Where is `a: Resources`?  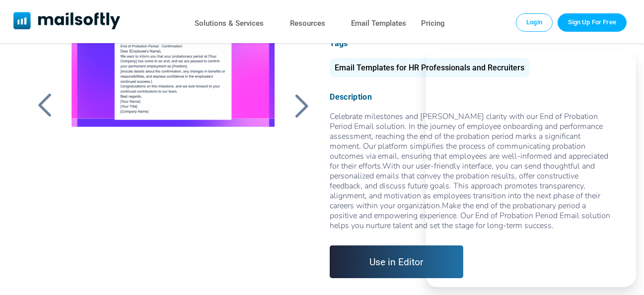
a: Resources is located at coordinates (308, 23).